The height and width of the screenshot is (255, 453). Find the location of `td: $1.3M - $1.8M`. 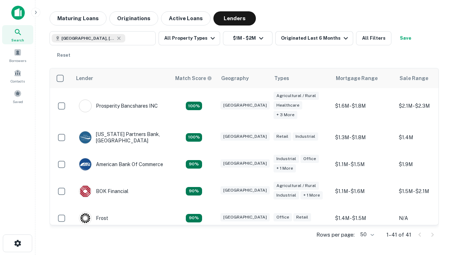

td: $1.3M - $1.8M is located at coordinates (364, 137).